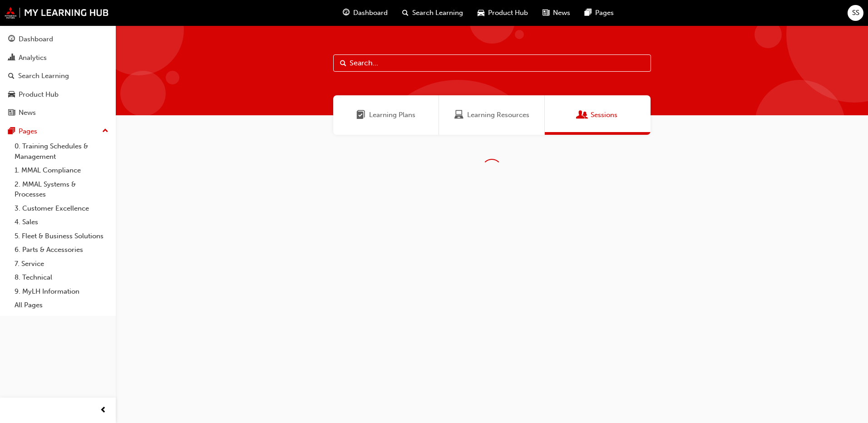  I want to click on a: guage-iconDashboard, so click(365, 13).